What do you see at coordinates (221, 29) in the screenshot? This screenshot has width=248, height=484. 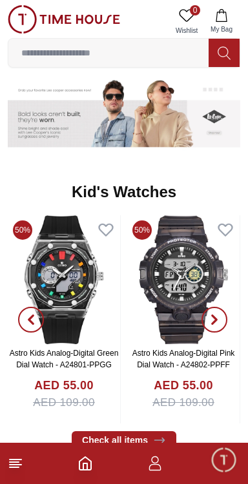 I see `span: My Bag` at bounding box center [221, 29].